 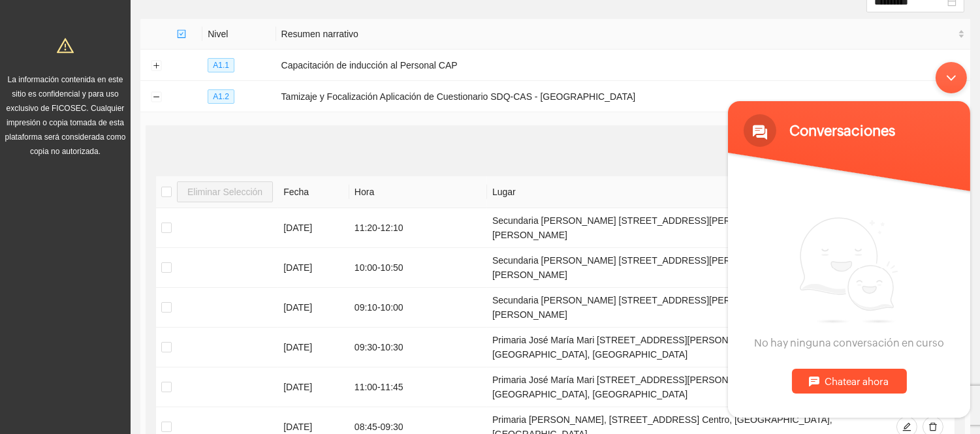 What do you see at coordinates (239, 34) in the screenshot?
I see `th: Nivel` at bounding box center [239, 34].